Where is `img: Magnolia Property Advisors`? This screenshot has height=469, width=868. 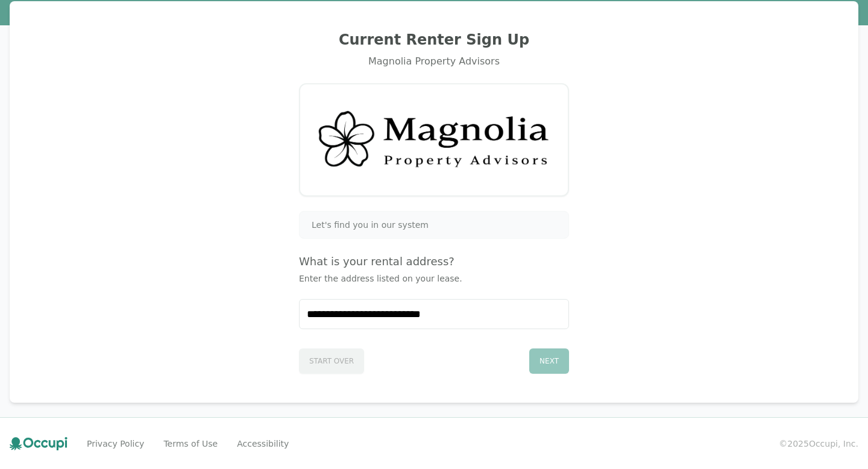 img: Magnolia Property Advisors is located at coordinates (434, 139).